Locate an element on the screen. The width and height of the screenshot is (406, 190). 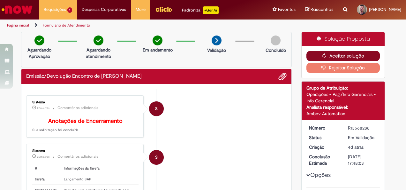
img: arrow-next.png is located at coordinates (216, 40).